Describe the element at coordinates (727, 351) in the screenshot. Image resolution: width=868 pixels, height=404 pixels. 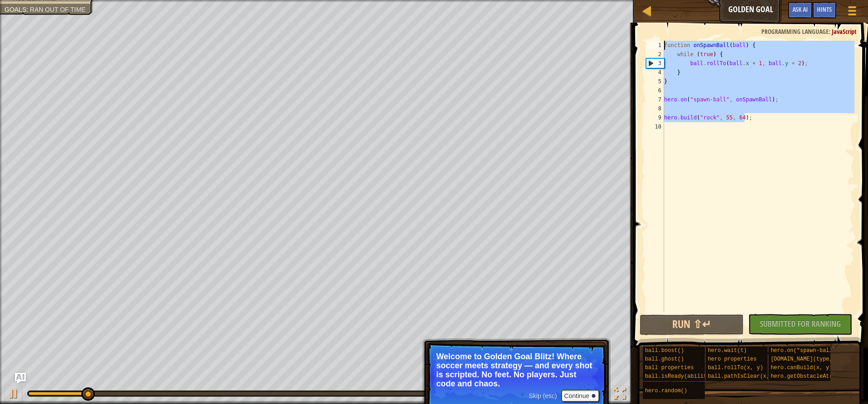
I see `span: hero.wait(t)` at that location.